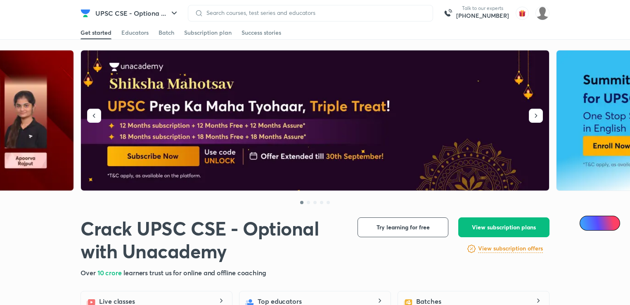  I want to click on a: Educators, so click(135, 33).